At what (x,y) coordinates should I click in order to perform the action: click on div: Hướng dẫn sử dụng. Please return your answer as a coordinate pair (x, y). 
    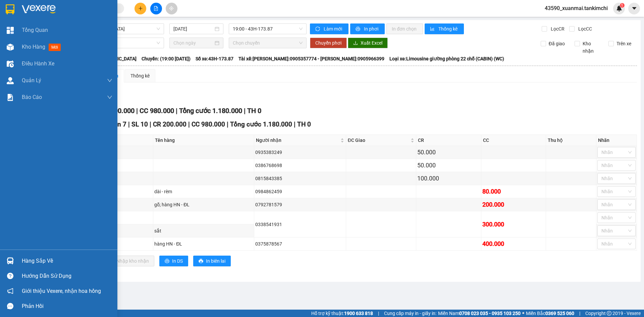
    Looking at the image, I should click on (67, 276).